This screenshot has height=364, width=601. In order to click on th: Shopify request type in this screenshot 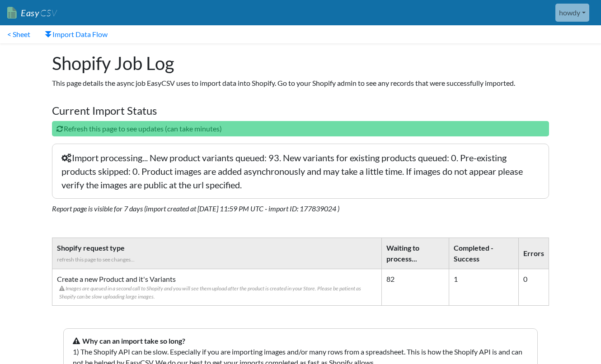, I will do `click(217, 253)`.